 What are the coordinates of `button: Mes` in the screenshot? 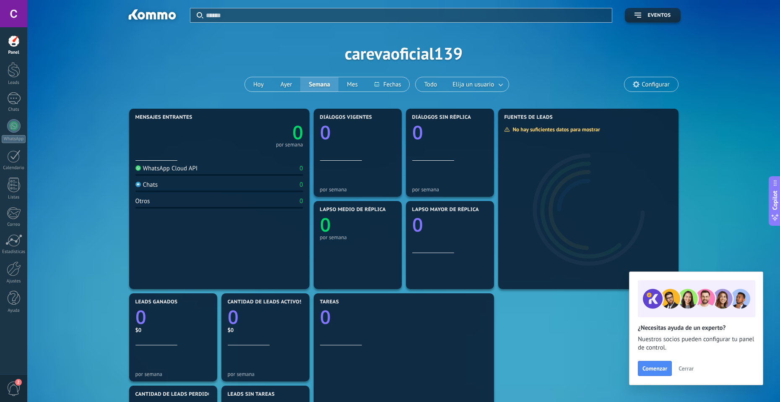 It's located at (352, 84).